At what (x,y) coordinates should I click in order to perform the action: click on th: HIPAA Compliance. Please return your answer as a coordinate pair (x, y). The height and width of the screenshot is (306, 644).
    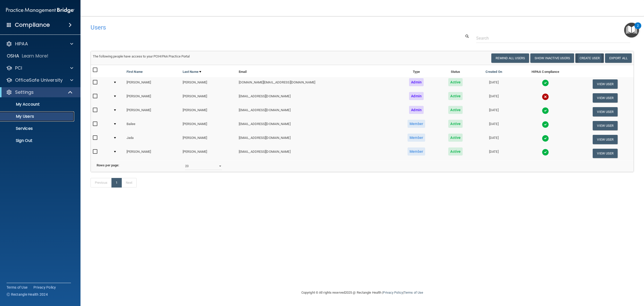
    Looking at the image, I should click on (545, 71).